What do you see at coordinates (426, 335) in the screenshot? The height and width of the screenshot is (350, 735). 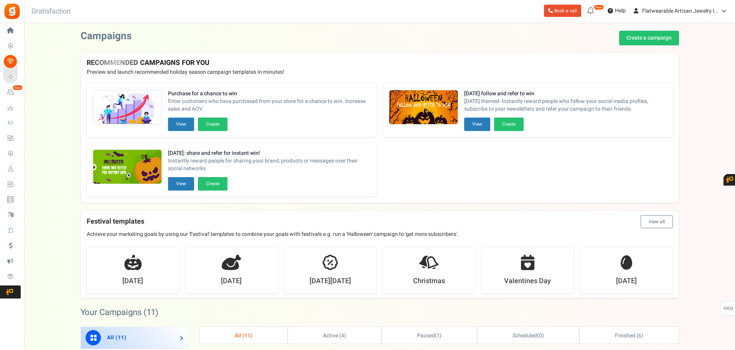 I see `span: Paused` at bounding box center [426, 335].